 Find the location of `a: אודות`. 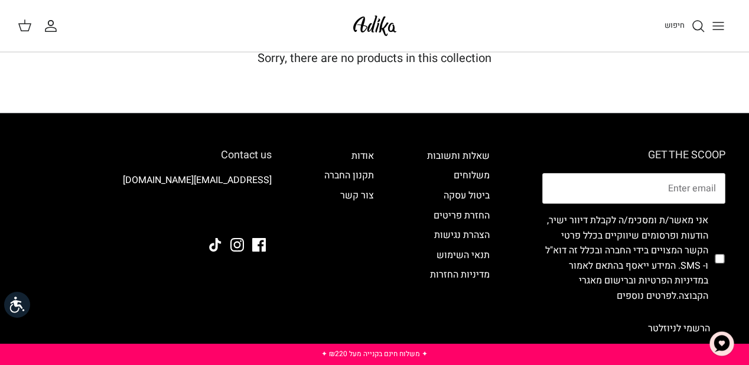

a: אודות is located at coordinates (363, 156).